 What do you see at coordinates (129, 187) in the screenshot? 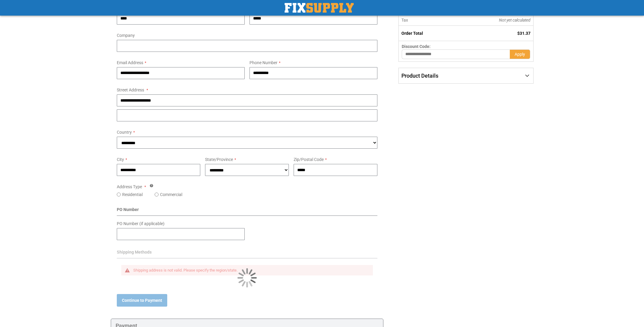
I see `span: Address Type` at bounding box center [129, 187].